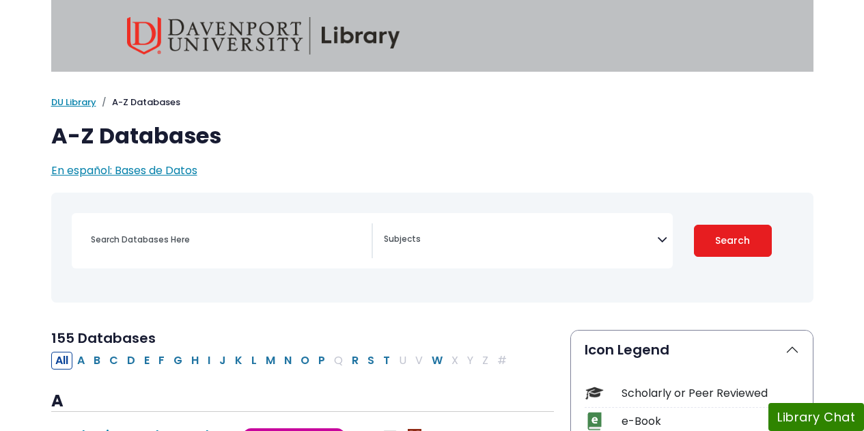 The height and width of the screenshot is (431, 864). What do you see at coordinates (178, 361) in the screenshot?
I see `button: Filter Results G` at bounding box center [178, 361].